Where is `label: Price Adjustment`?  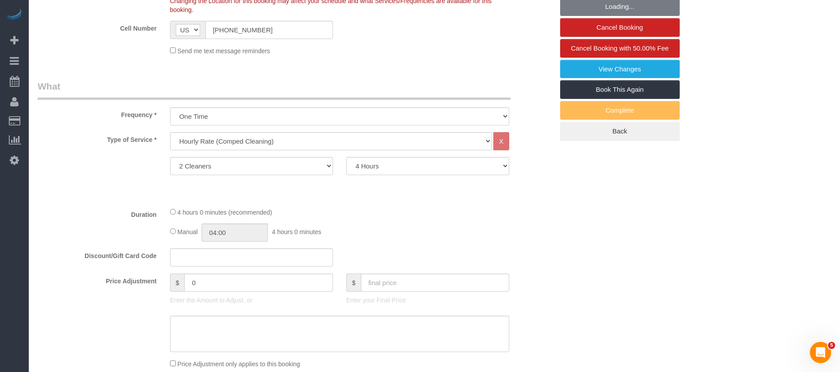
label: Price Adjustment is located at coordinates (97, 279).